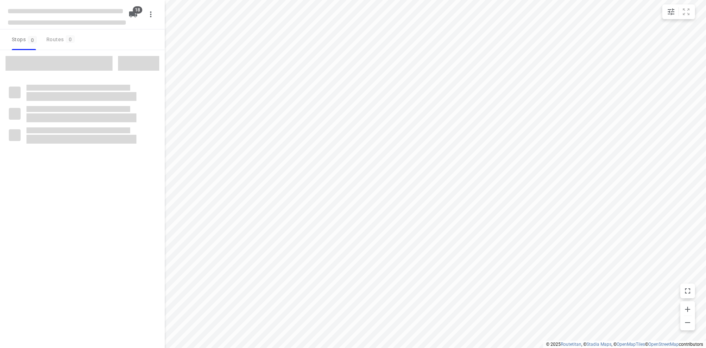 Image resolution: width=706 pixels, height=348 pixels. I want to click on button: Map settings, so click(671, 12).